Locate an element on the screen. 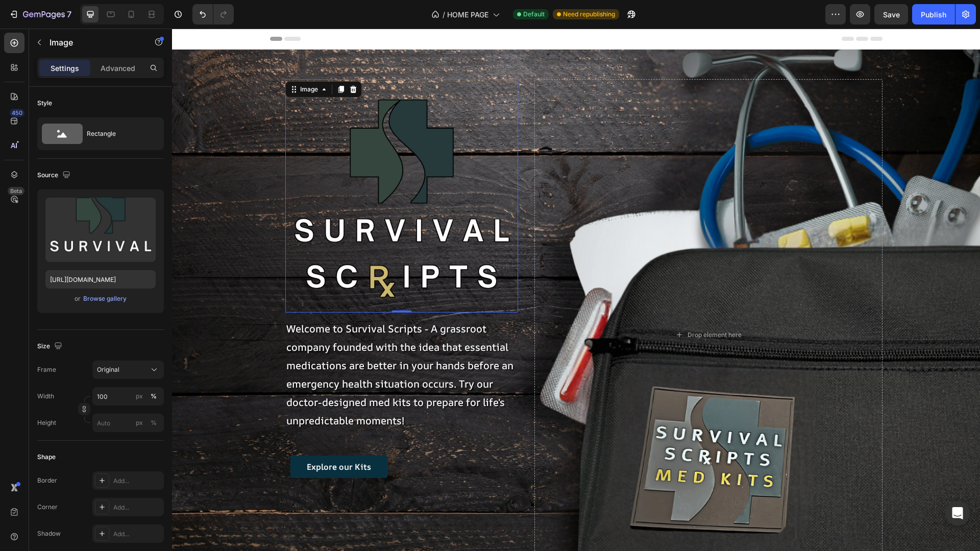 This screenshot has height=551, width=980. img: preview-image is located at coordinates (100, 230).